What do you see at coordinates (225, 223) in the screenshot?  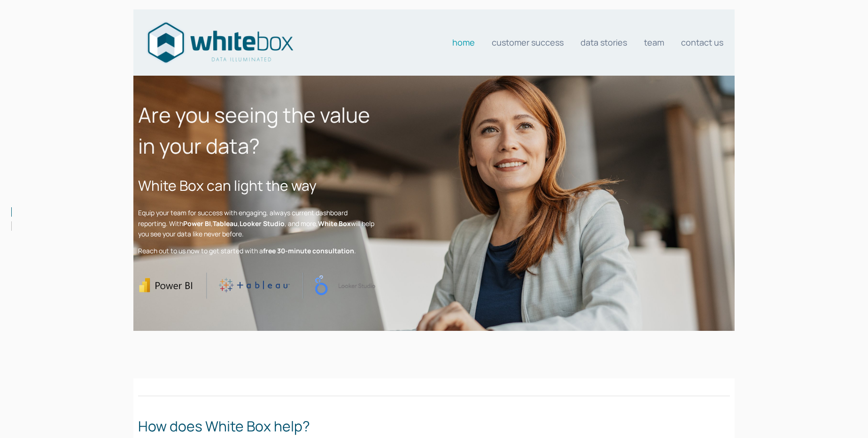 I see `strong: Tableau` at bounding box center [225, 223].